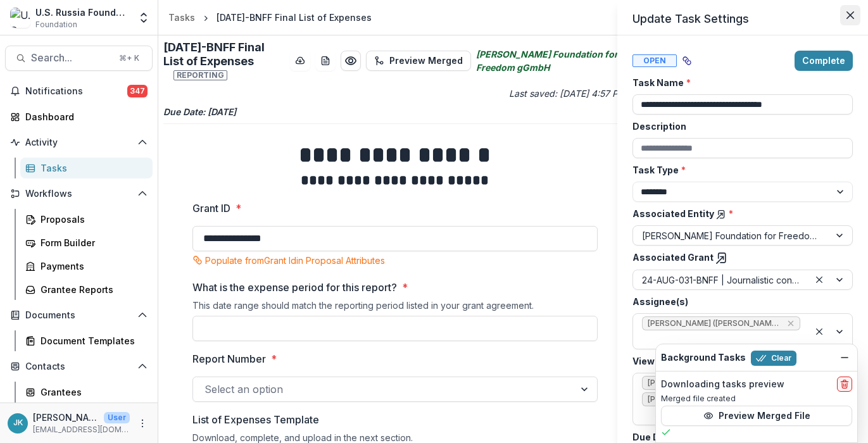 This screenshot has width=868, height=443. Describe the element at coordinates (774, 358) in the screenshot. I see `button: Clear` at that location.